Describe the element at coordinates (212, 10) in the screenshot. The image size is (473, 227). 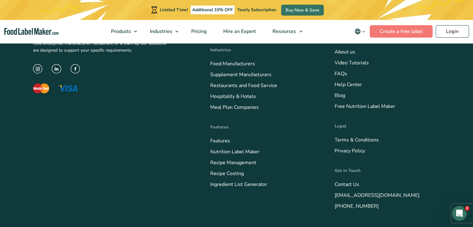
I see `span: Additional 15% OFF` at that location.